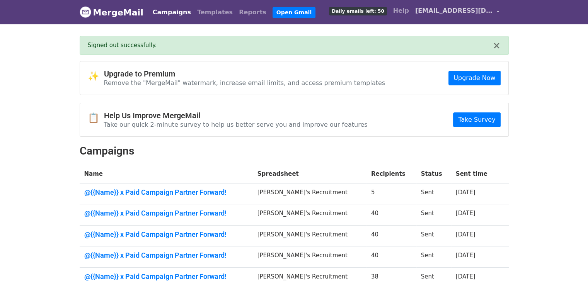 The height and width of the screenshot is (282, 588). What do you see at coordinates (245, 74) in the screenshot?
I see `h4: Upgrade to Premium` at bounding box center [245, 74].